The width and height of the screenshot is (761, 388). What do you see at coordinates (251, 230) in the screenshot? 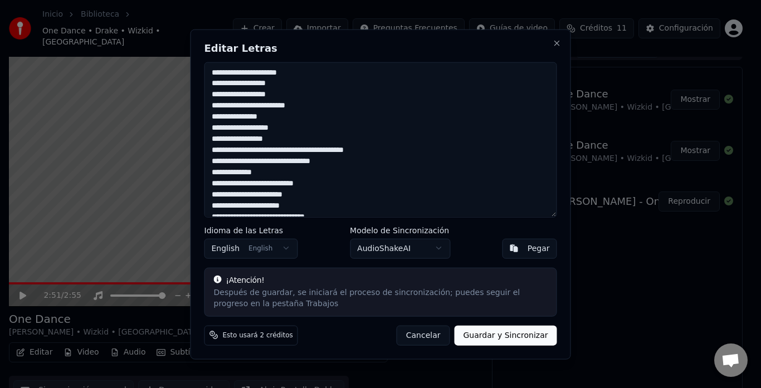
I see `label: Idioma de las Letras` at bounding box center [251, 230].